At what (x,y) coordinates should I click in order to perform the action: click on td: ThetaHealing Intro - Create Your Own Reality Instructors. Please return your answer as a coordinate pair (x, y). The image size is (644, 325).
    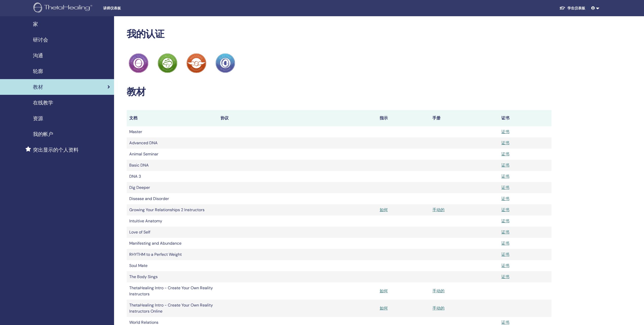
    Looking at the image, I should click on (172, 291).